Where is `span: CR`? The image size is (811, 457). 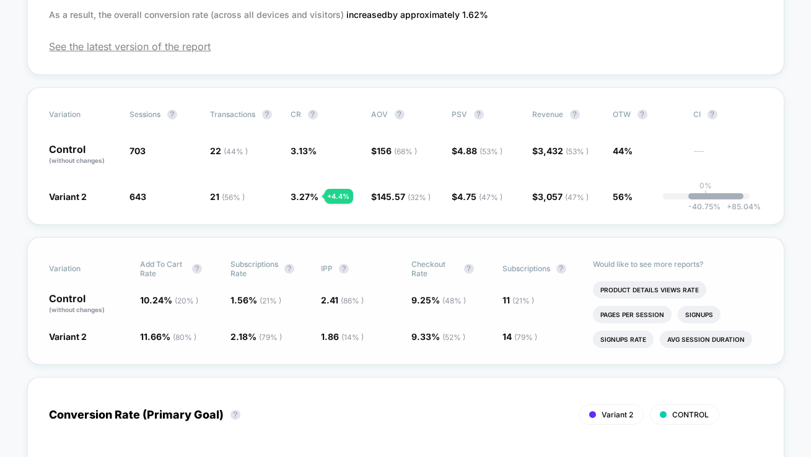
span: CR is located at coordinates (296, 114).